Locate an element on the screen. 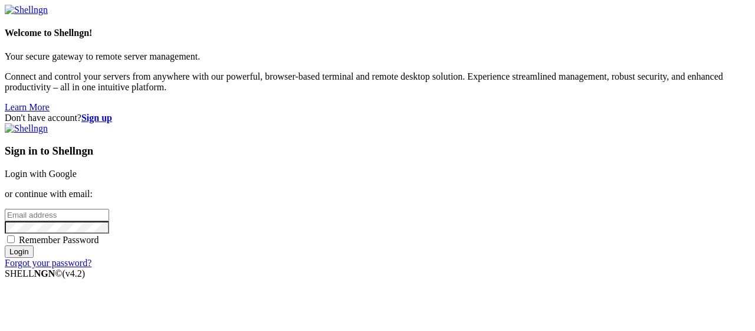 This screenshot has width=755, height=331. span: Remember Password is located at coordinates (59, 239).